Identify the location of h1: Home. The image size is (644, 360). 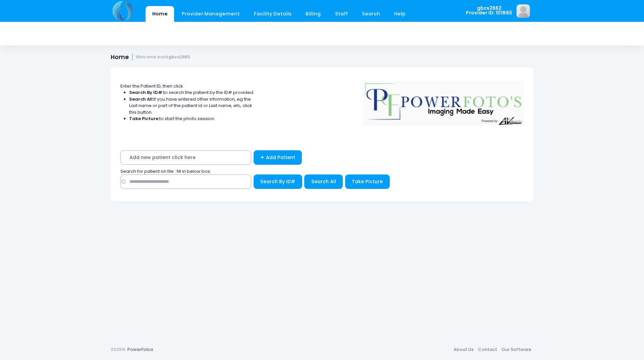
(150, 57).